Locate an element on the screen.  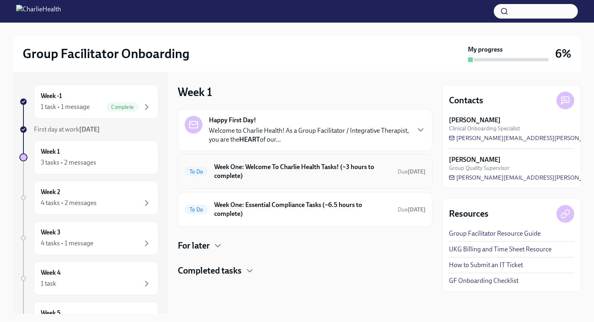
h6: Week One: Essential Compliance Tasks (~6.5 hours to complete) is located at coordinates (302, 210).